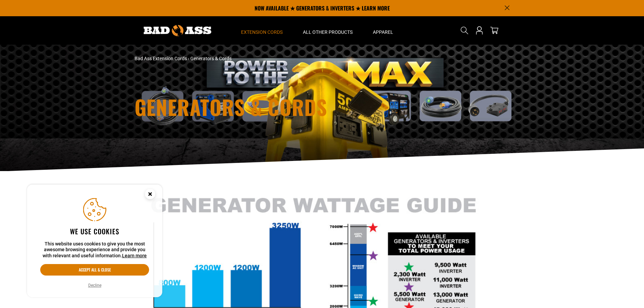 The width and height of the screenshot is (644, 308). What do you see at coordinates (328, 30) in the screenshot?
I see `summary: All Other Products` at bounding box center [328, 30].